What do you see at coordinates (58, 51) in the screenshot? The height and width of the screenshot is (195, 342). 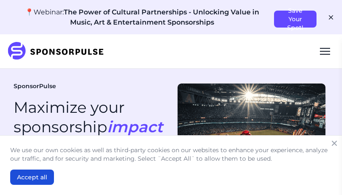 I see `img: SponsorPulse` at bounding box center [58, 51].